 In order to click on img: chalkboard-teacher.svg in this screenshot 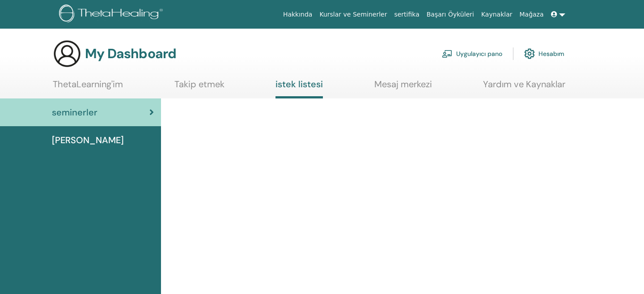, I will do `click(447, 53)`.